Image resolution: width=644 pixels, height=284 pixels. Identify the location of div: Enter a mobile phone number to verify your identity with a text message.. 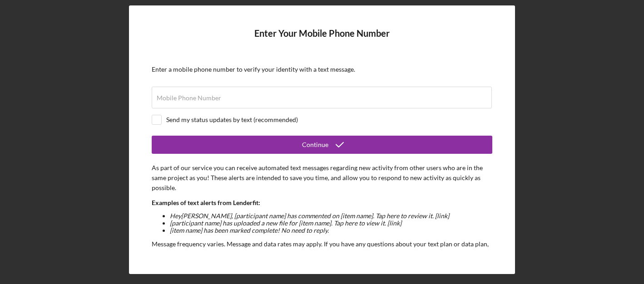
(322, 70).